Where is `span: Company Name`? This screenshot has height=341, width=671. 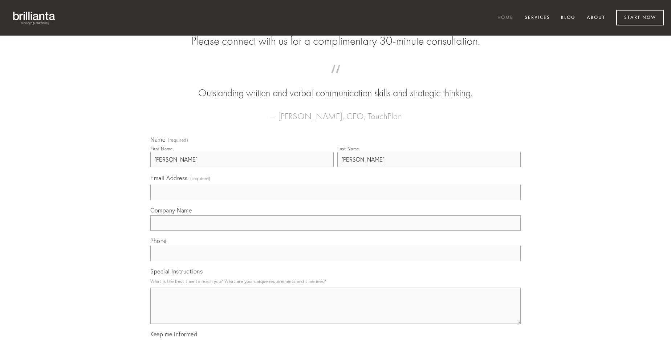 span: Company Name is located at coordinates (171, 210).